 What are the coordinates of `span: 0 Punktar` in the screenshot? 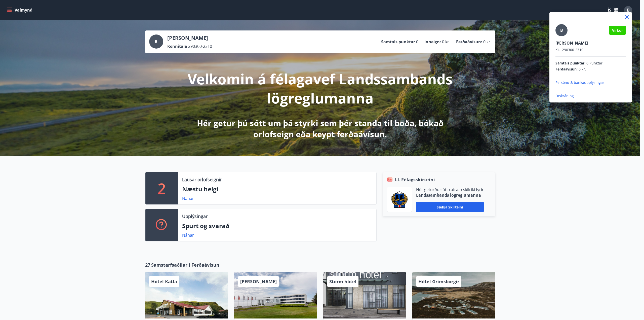 It's located at (594, 63).